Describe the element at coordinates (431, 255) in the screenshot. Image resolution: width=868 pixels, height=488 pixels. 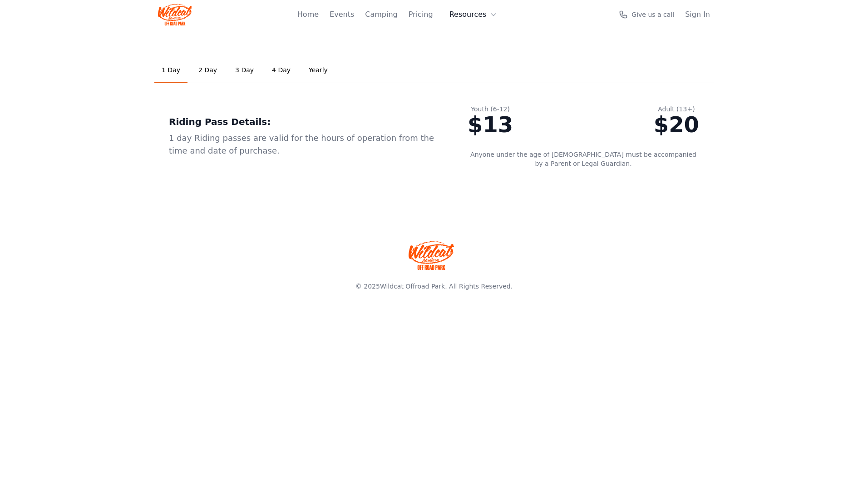
I see `img: Wildcat Offroad park` at that location.